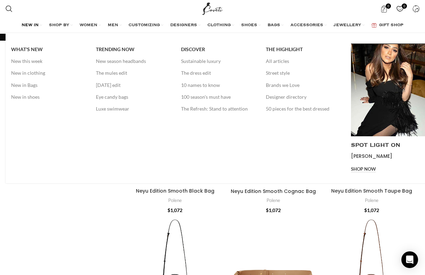 This screenshot has height=275, width=425. Describe the element at coordinates (218, 73) in the screenshot. I see `a: The dress edit` at that location.